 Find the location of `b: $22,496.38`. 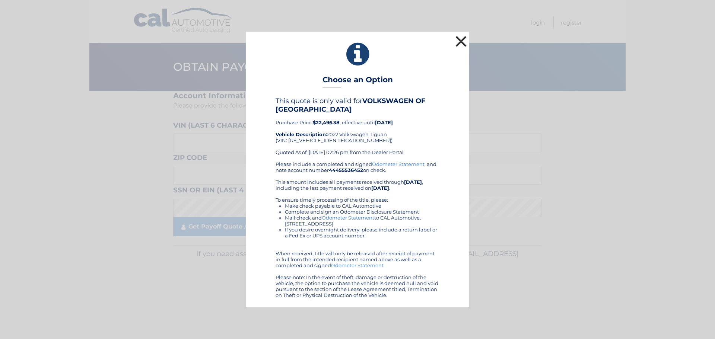

b: $22,496.38 is located at coordinates (326, 123).